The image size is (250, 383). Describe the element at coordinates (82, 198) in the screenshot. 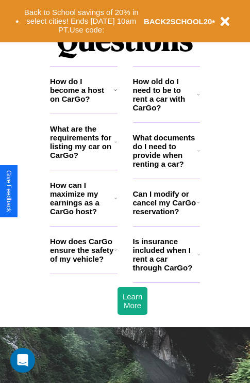

I see `h3: How can I maximize my earnings as a CarGo host?` at that location.